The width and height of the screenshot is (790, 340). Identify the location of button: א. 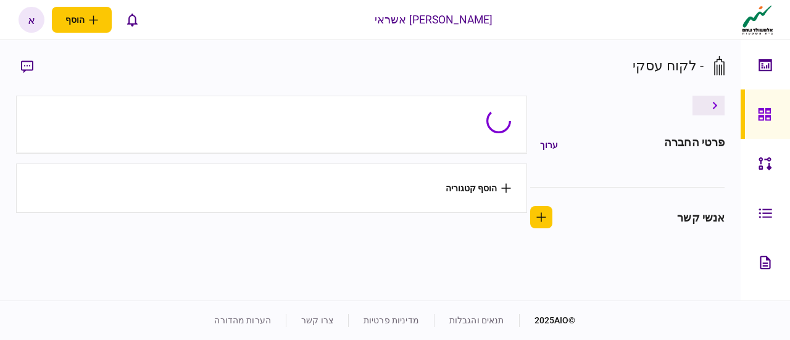
(31, 20).